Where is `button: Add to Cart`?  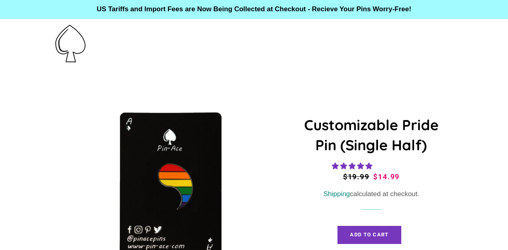 button: Add to Cart is located at coordinates (369, 234).